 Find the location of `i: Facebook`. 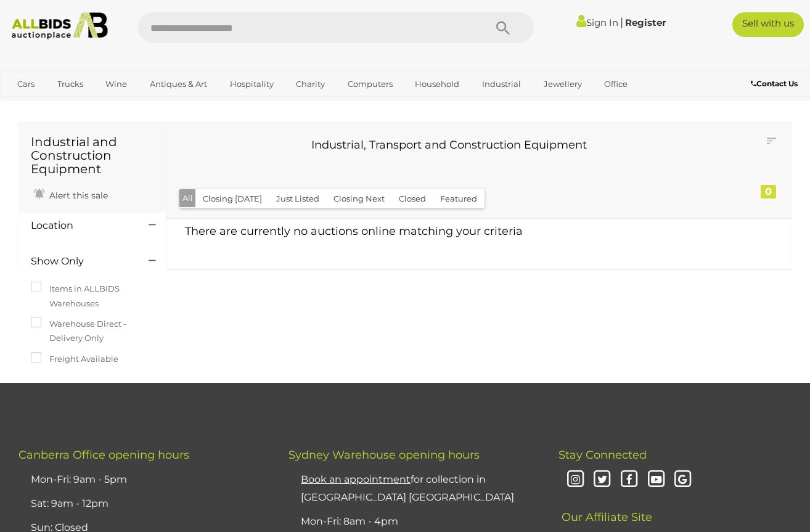

i: Facebook is located at coordinates (629, 480).